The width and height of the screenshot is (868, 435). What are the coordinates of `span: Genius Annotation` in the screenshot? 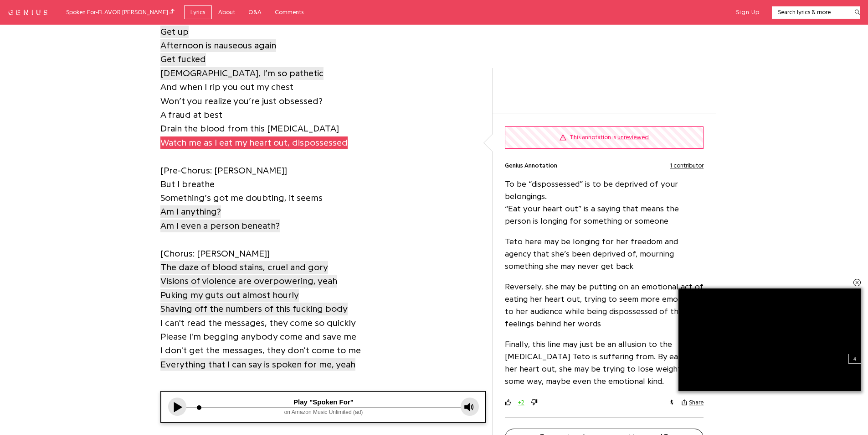 It's located at (531, 166).